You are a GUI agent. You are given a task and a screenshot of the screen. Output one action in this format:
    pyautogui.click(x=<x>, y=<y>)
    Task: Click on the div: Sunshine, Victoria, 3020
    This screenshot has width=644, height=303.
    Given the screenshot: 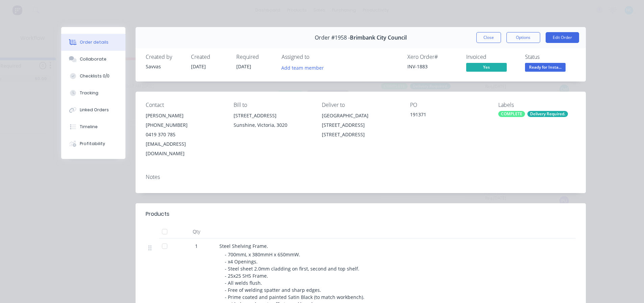 What is the action you would take?
    pyautogui.click(x=272, y=125)
    